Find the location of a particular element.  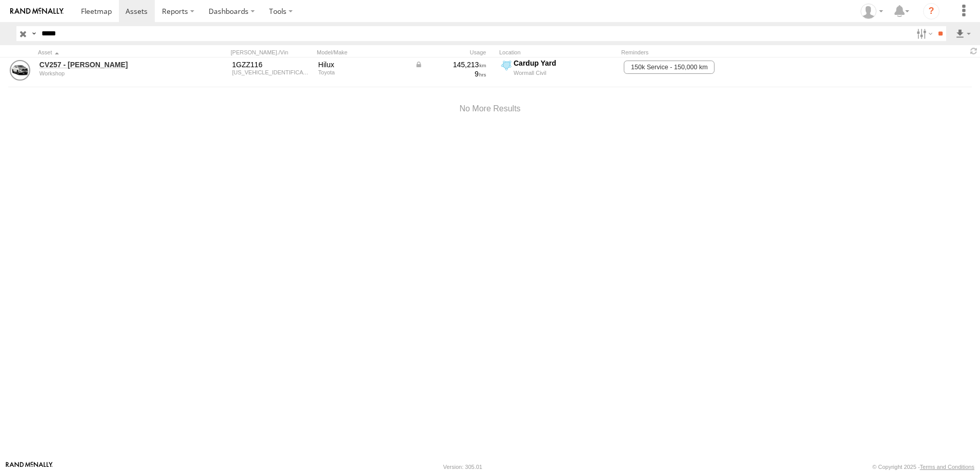

div: Cardup Yard is located at coordinates (564, 63).